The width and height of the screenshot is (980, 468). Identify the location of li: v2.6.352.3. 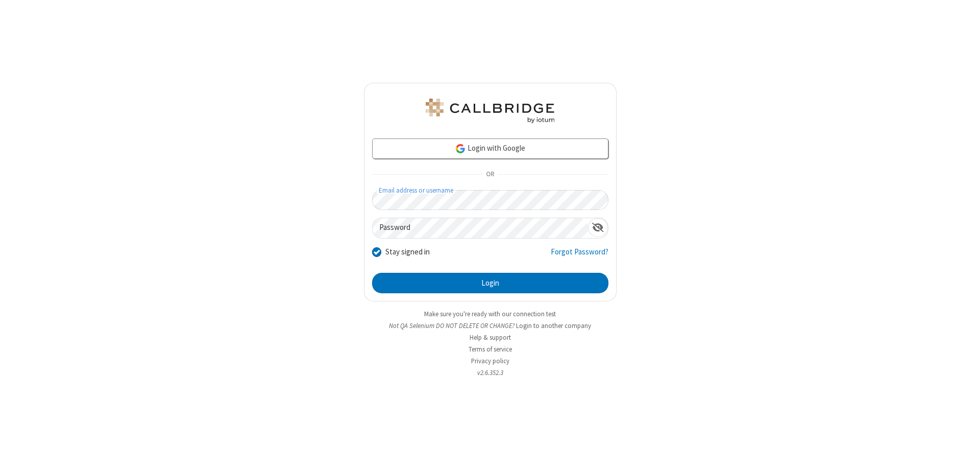
(490, 372).